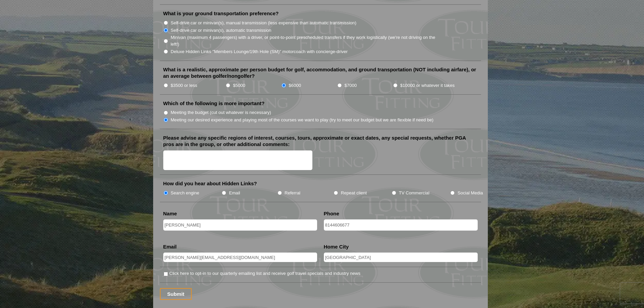  I want to click on label: $3500 or less, so click(184, 86).